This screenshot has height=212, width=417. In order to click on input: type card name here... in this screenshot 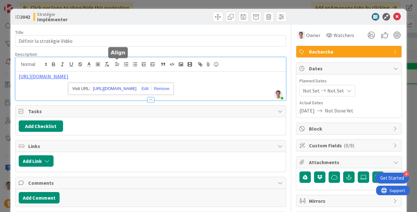, I will do `click(151, 41)`.